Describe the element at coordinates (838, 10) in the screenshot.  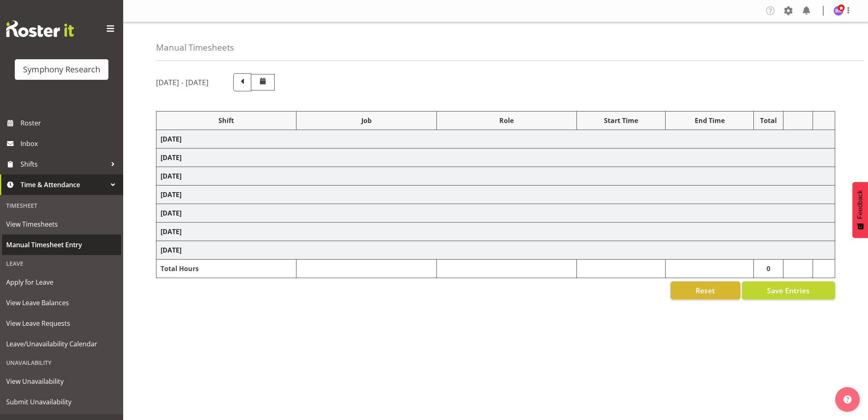
I see `img: bhavik-kanna1260.jpg` at that location.